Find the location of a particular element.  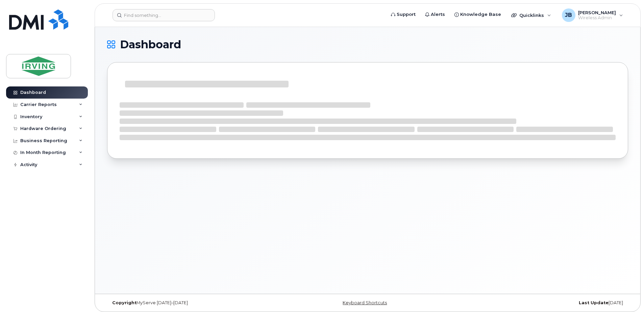

strong: Last Update is located at coordinates (593, 303).